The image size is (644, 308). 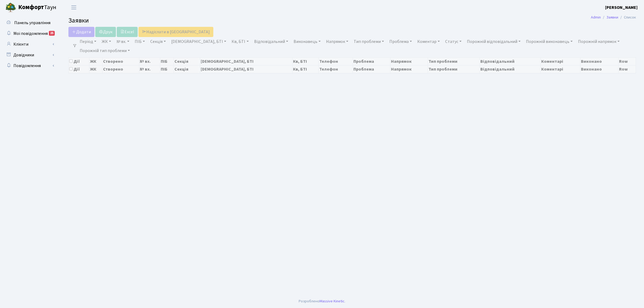 What do you see at coordinates (337, 42) in the screenshot?
I see `a: Напрямок` at bounding box center [337, 42].